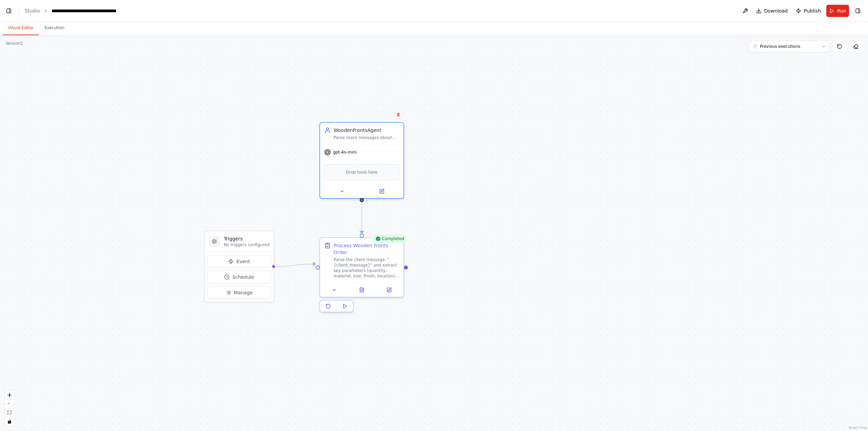 This screenshot has height=431, width=868. Describe the element at coordinates (10, 421) in the screenshot. I see `button: toggle interactivity` at that location.